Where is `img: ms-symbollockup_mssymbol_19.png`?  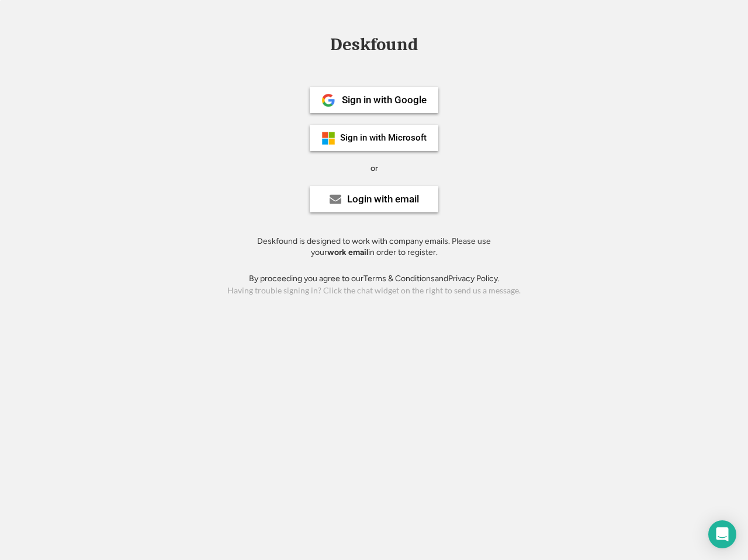 img: ms-symbollockup_mssymbol_19.png is located at coordinates (328, 138).